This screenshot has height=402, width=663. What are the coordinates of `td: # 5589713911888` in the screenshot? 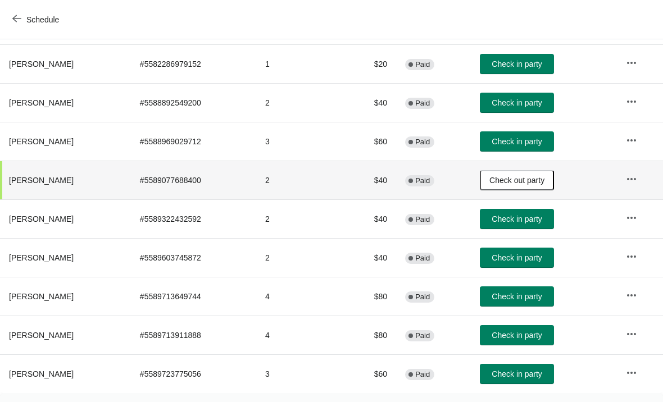 It's located at (193, 335).